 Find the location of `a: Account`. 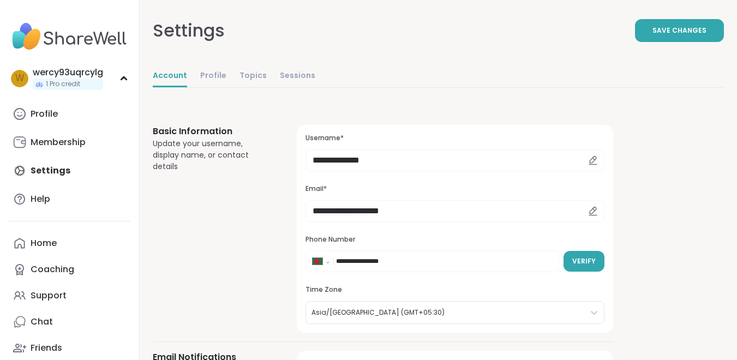

a: Account is located at coordinates (170, 76).